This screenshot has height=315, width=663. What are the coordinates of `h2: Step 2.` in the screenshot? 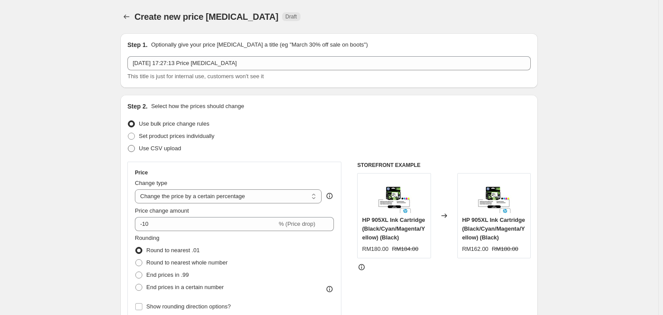 It's located at (138, 106).